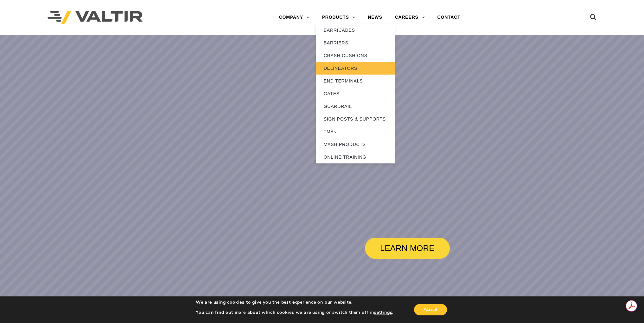 This screenshot has width=644, height=323. I want to click on a: MASH PRODUCTS, so click(356, 144).